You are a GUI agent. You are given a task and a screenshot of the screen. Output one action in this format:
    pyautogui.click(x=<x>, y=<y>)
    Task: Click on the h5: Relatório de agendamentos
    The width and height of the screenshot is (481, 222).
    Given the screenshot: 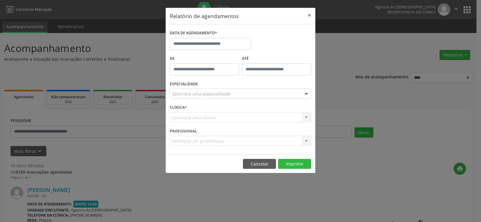 What is the action you would take?
    pyautogui.click(x=204, y=16)
    